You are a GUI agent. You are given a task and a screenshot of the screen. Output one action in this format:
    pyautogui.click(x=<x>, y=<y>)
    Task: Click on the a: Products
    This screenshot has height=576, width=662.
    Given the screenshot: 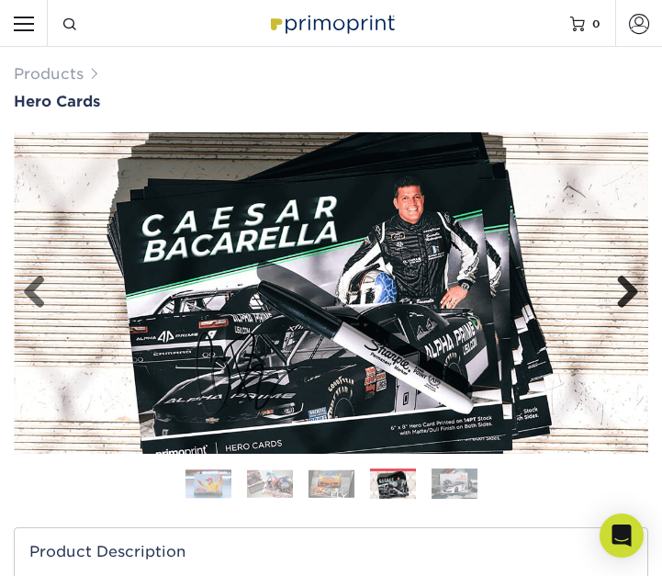 What is the action you would take?
    pyautogui.click(x=49, y=73)
    